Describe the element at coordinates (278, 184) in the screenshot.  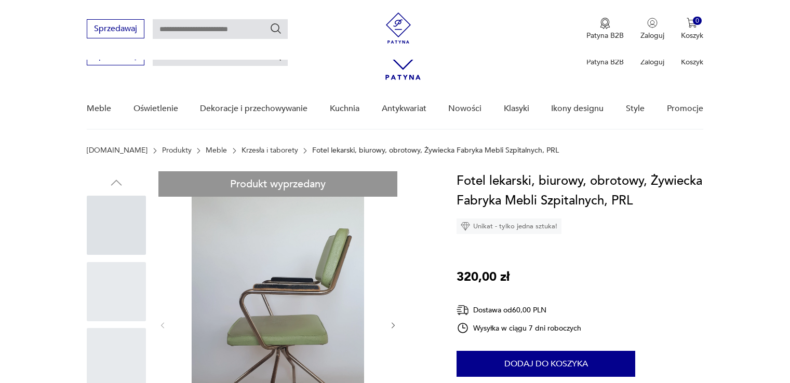
I see `div: Produkt wyprzedany` at that location.